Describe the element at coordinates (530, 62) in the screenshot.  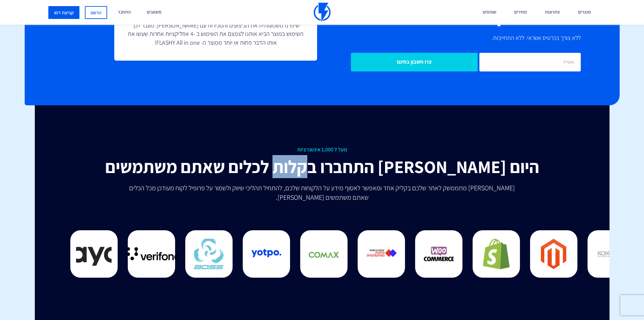
I see `input: אימייל` at that location.